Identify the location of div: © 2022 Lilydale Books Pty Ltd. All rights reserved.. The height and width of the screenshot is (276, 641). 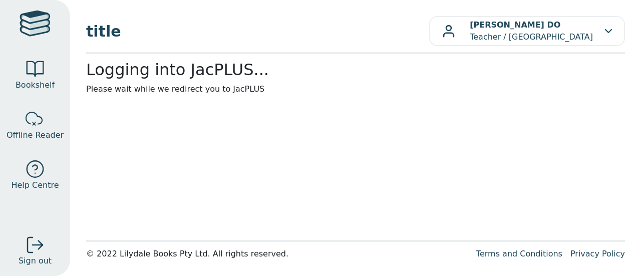
(277, 254).